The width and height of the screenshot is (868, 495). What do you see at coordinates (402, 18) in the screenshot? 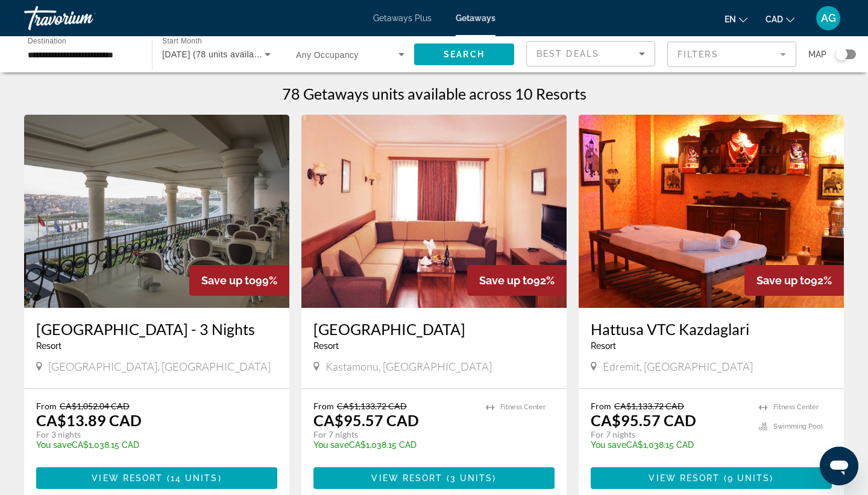
I see `span: Getaways Plus` at bounding box center [402, 18].